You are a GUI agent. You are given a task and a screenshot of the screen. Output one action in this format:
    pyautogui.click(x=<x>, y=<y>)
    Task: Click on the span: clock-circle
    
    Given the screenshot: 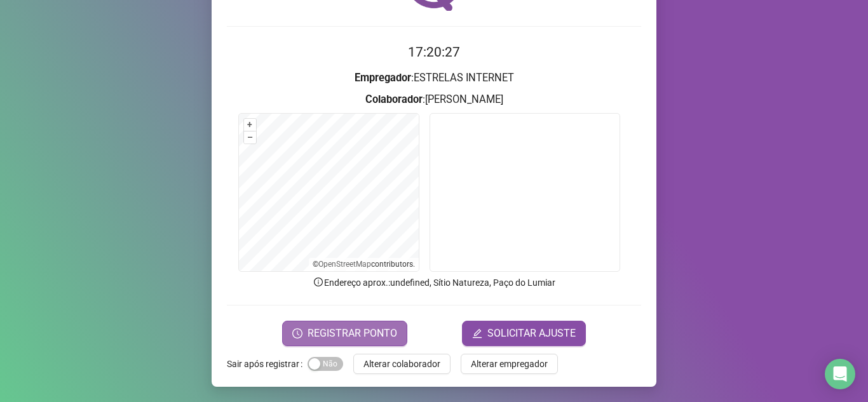 What is the action you would take?
    pyautogui.click(x=298, y=333)
    